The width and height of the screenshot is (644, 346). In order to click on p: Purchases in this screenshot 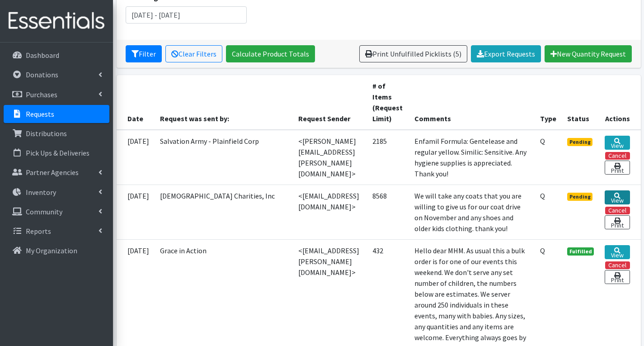, I will do `click(42, 94)`.